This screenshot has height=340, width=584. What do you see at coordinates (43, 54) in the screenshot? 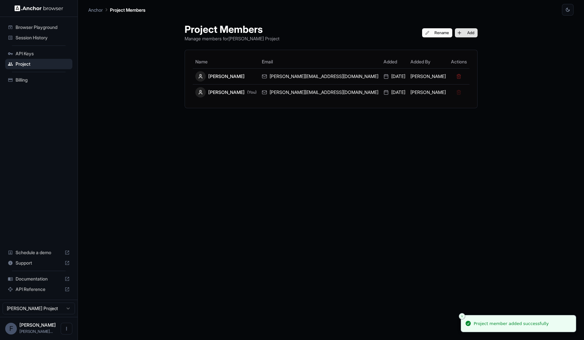
I see `span: API Keys` at bounding box center [43, 54].